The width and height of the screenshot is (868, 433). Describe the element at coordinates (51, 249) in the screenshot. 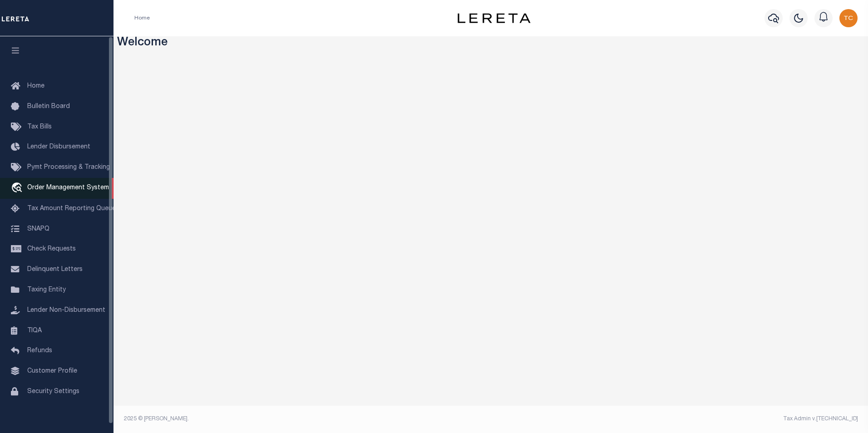

I see `span: Check Requests` at that location.